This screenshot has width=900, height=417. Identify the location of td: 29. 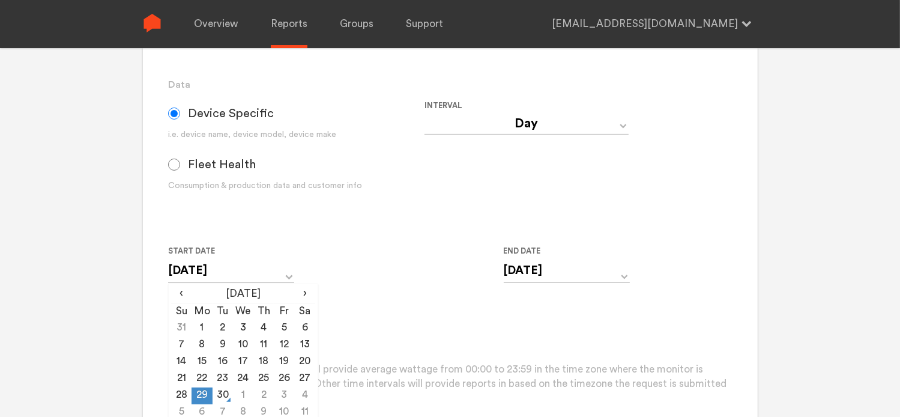
(202, 396).